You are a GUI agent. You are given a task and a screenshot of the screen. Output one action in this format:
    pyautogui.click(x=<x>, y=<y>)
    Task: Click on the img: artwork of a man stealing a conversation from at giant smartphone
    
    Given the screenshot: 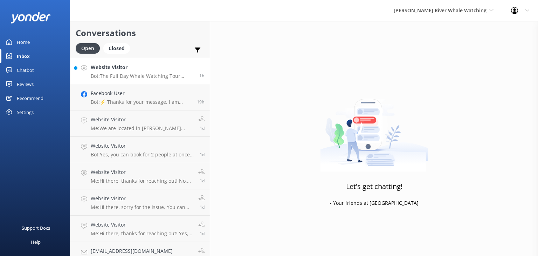 What is the action you would take?
    pyautogui.click(x=374, y=128)
    